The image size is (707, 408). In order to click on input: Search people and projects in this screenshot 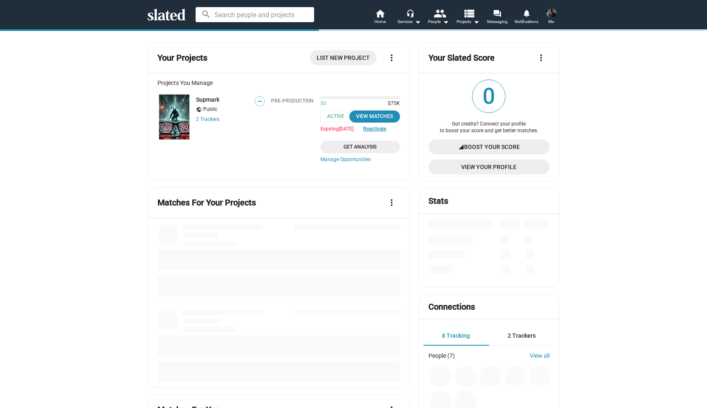, I will do `click(255, 15)`.